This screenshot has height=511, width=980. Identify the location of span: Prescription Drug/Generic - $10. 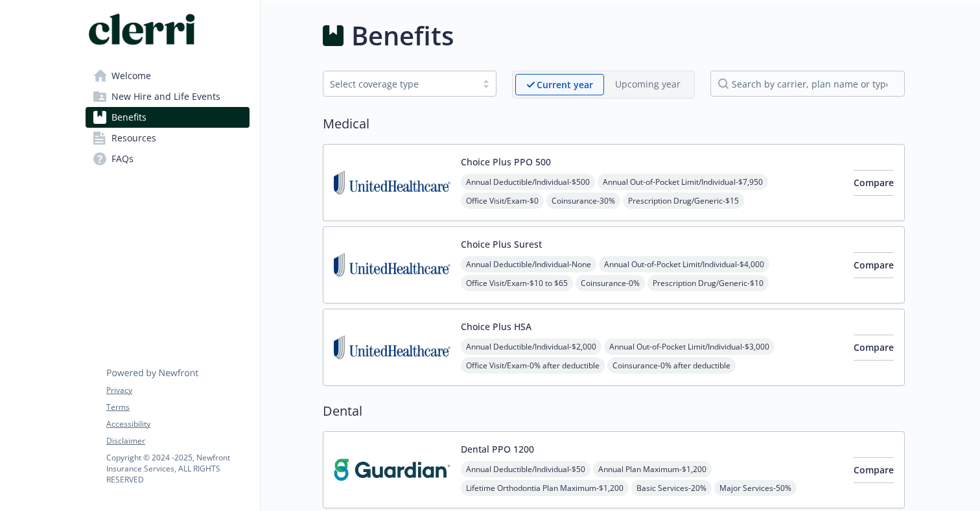
(708, 283).